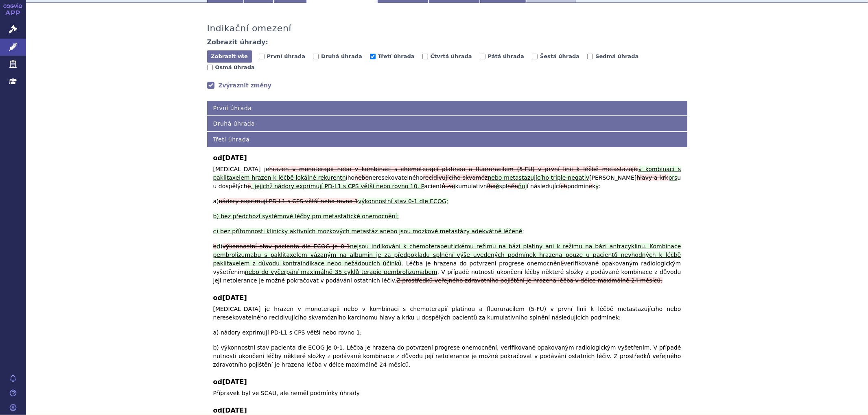 The width and height of the screenshot is (868, 415). Describe the element at coordinates (447, 187) in the screenshot. I see `del: ů za` at that location.